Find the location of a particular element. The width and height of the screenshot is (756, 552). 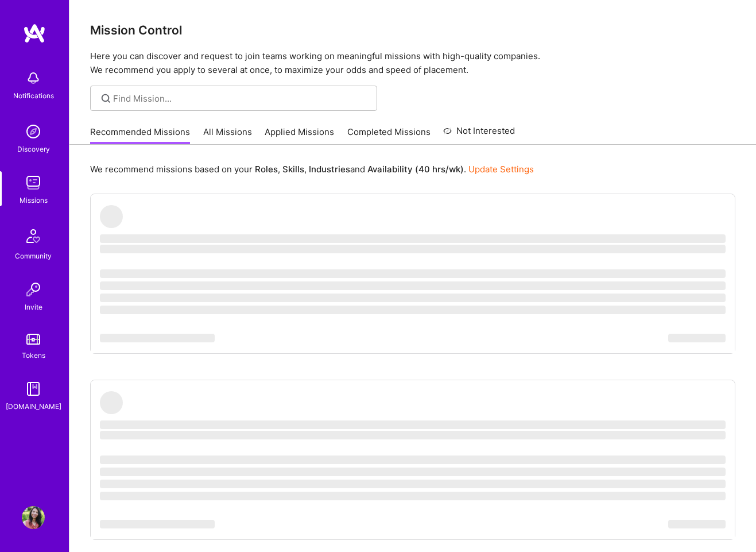

a: Applied Missions is located at coordinates (299, 135).